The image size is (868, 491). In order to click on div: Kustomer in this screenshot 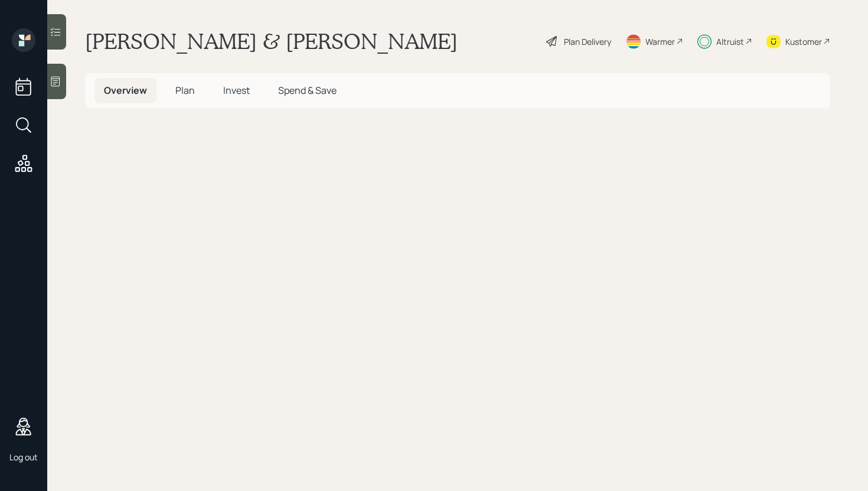, I will do `click(803, 41)`.